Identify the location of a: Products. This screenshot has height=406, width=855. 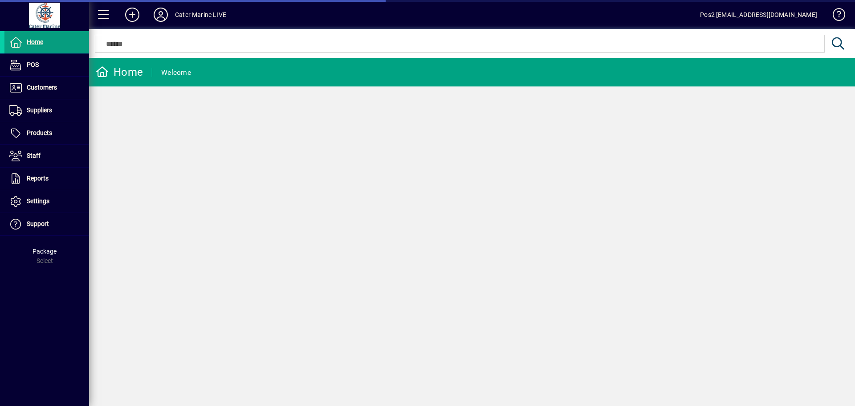
(47, 133).